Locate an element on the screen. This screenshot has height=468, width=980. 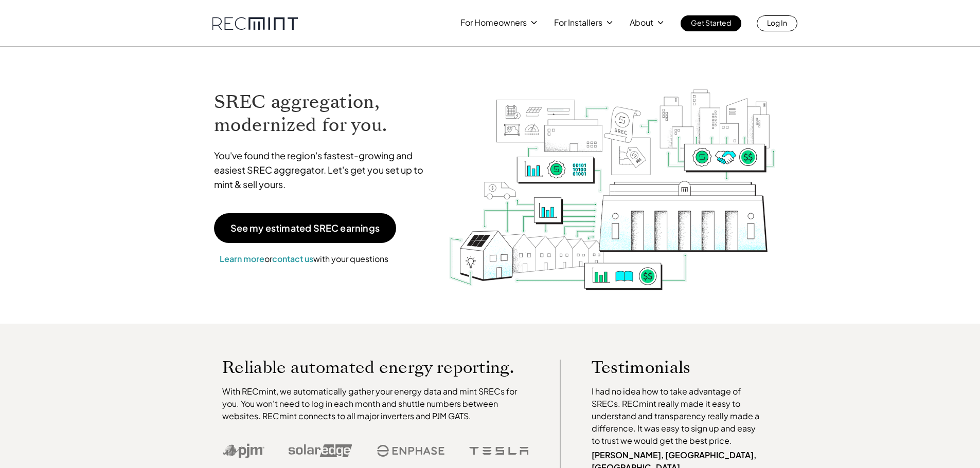
img: RECmint value cycle is located at coordinates (612, 178).